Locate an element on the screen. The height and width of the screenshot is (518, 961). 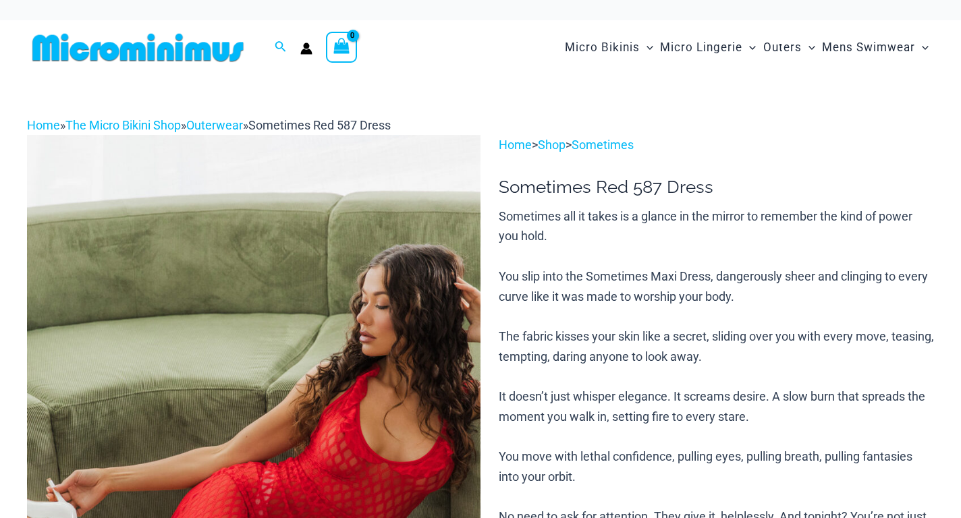
nav: Site Navigation is located at coordinates (747, 47).